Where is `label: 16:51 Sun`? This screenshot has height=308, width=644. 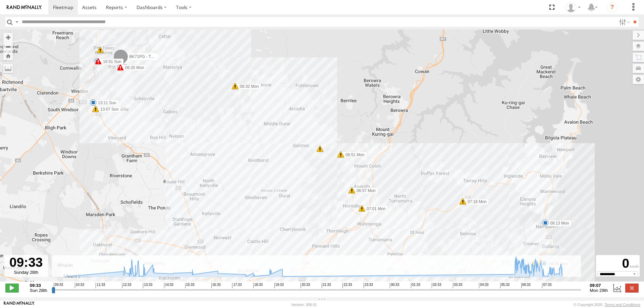
label: 16:51 Sun is located at coordinates (111, 62).